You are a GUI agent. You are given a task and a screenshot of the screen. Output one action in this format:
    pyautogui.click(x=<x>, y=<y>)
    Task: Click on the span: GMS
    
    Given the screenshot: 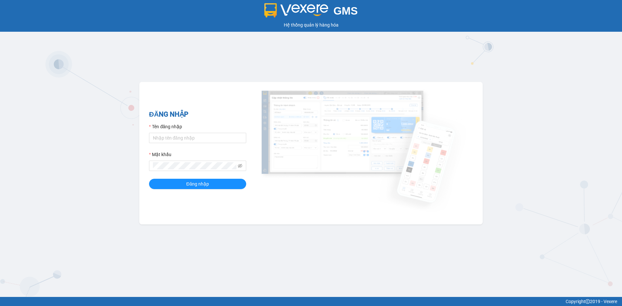 What is the action you would take?
    pyautogui.click(x=345, y=11)
    